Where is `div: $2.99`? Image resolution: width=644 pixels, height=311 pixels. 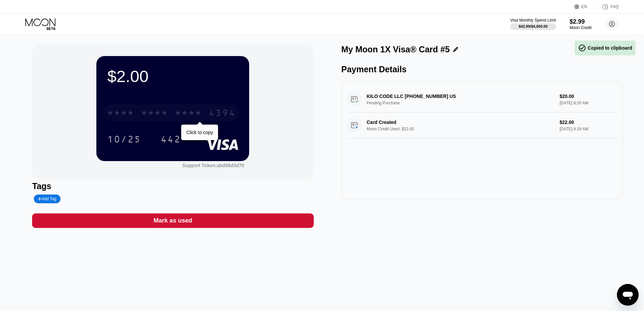 div: $2.99 is located at coordinates (580, 22).